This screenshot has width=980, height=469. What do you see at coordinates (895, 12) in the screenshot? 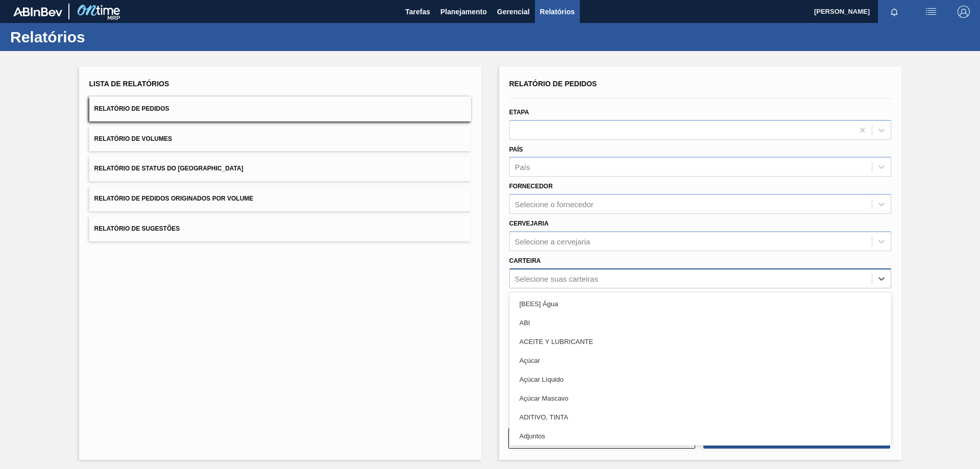
I see `button: Notificações` at bounding box center [895, 12].